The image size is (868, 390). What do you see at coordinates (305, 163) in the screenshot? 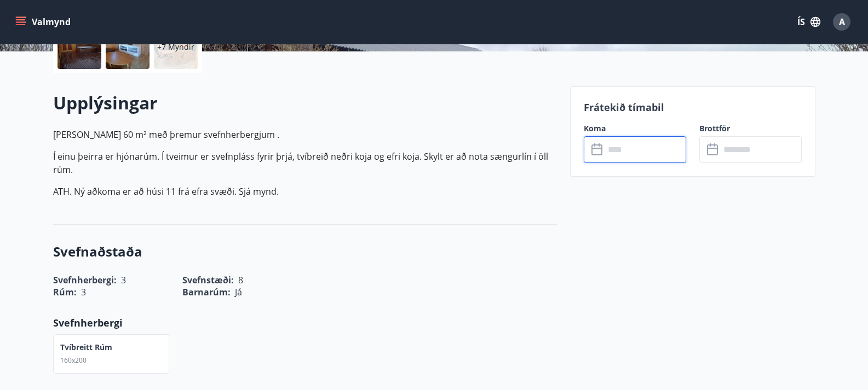
I see `p: Í einu þeirra er hjóna­rúm. Í tveimur er svefn­pláss fyrir þrjá, tví­breið neðri koja og efri koj...` at bounding box center [305, 163].